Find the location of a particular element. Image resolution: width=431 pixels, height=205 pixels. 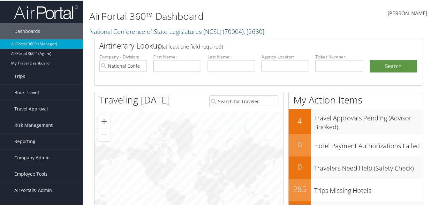

span: Book Travel is located at coordinates (27, 92).